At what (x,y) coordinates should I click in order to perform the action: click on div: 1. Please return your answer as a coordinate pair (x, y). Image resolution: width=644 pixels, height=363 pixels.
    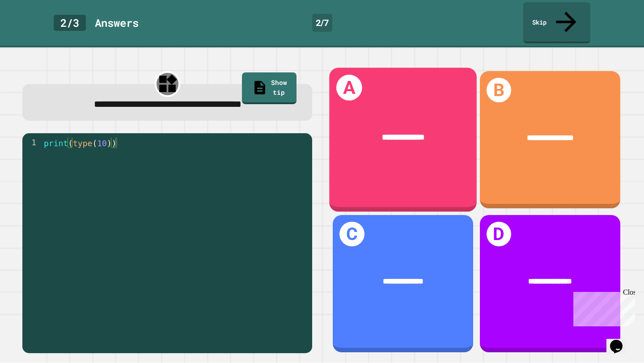
    Looking at the image, I should click on (32, 143).